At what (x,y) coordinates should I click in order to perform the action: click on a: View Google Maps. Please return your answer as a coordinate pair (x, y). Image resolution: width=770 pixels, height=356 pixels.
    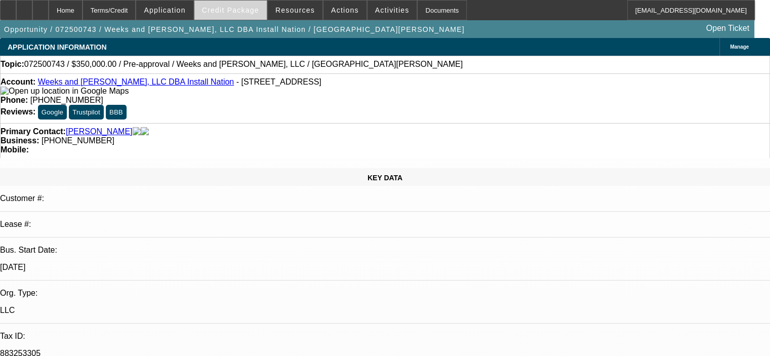
    Looking at the image, I should click on (64, 91).